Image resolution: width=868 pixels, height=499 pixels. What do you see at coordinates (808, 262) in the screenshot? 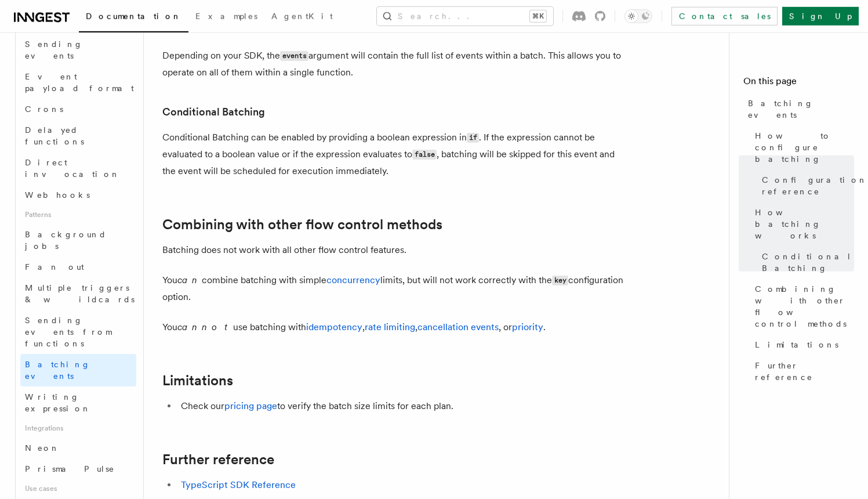
I see `span: Conditional Batching` at bounding box center [808, 262].